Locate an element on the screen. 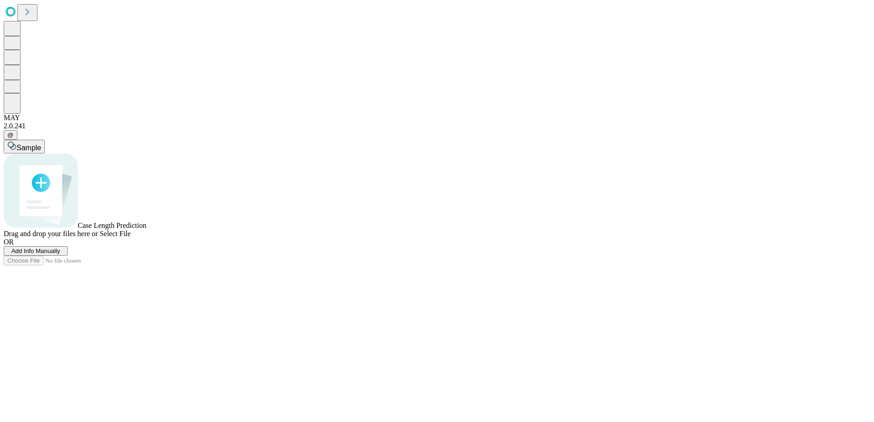  span: Drag and drop your files here or is located at coordinates (51, 234).